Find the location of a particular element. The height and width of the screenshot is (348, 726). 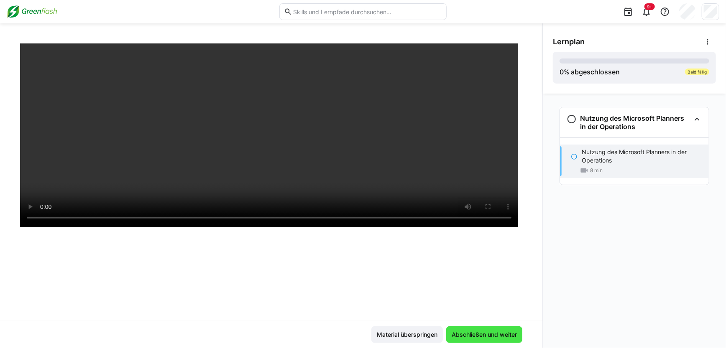

div: Bald fällig is located at coordinates (697, 72).